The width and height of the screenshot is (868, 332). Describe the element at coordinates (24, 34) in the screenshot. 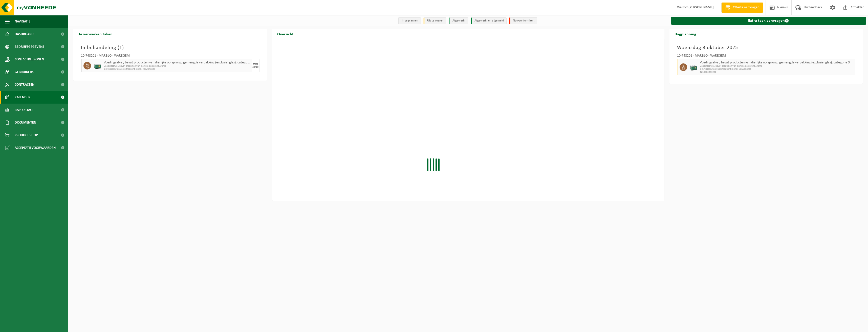

I see `span: Dashboard` at that location.